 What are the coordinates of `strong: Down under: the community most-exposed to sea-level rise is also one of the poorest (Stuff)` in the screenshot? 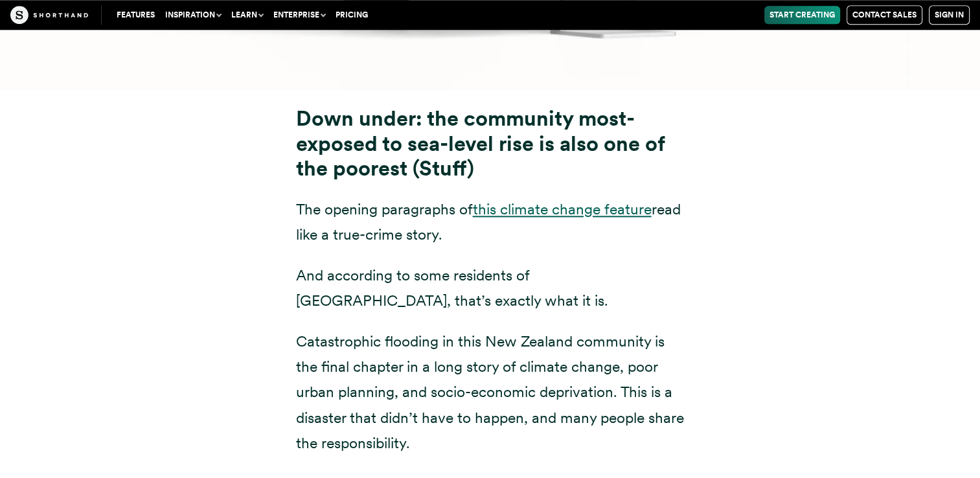 It's located at (480, 143).